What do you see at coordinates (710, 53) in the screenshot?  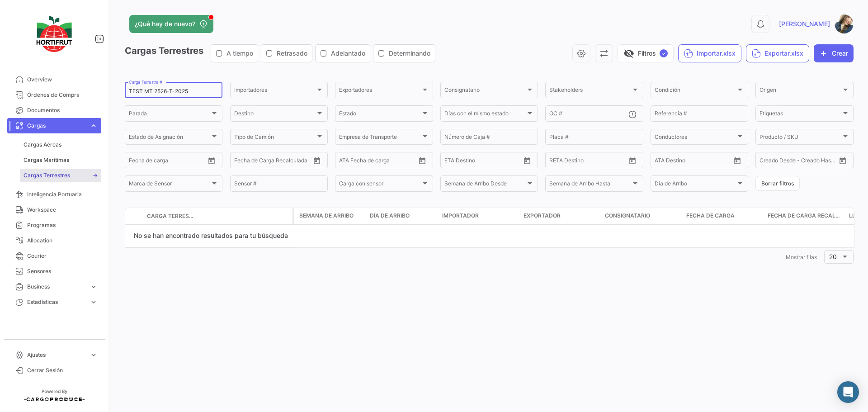 I see `button: Importar.xlsx` at bounding box center [710, 53].